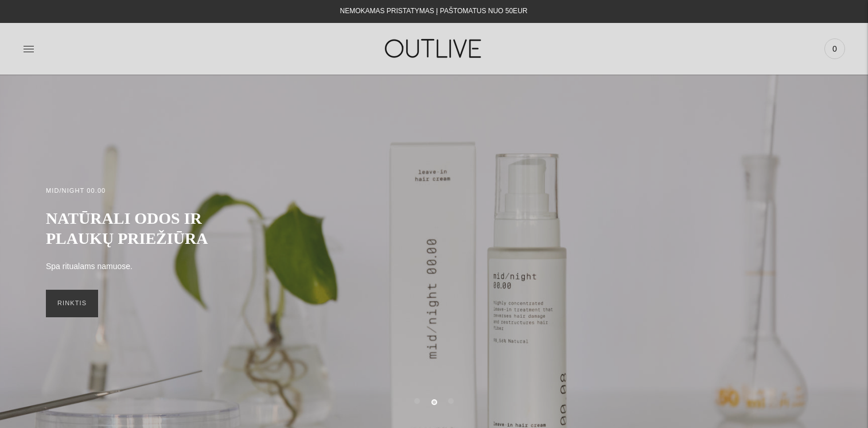 Image resolution: width=868 pixels, height=428 pixels. I want to click on h2: NATŪRALI ODOS IR PLAUKŲ PRIEŽIŪRA, so click(146, 228).